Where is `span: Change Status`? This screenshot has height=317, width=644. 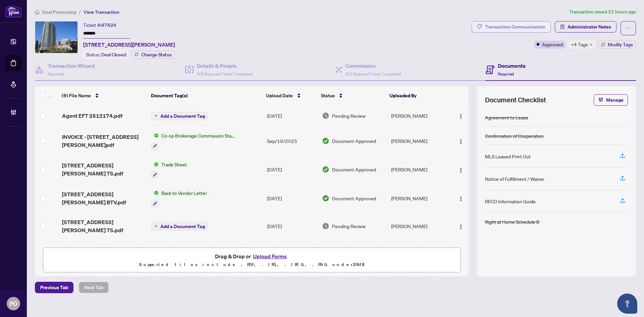 span: Change Status is located at coordinates (156, 54).